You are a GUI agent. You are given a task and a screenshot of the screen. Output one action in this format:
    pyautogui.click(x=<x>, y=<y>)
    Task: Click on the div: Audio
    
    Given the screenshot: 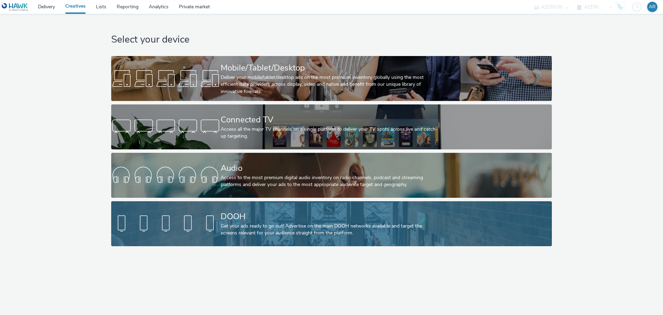 What is the action you would take?
    pyautogui.click(x=330, y=168)
    